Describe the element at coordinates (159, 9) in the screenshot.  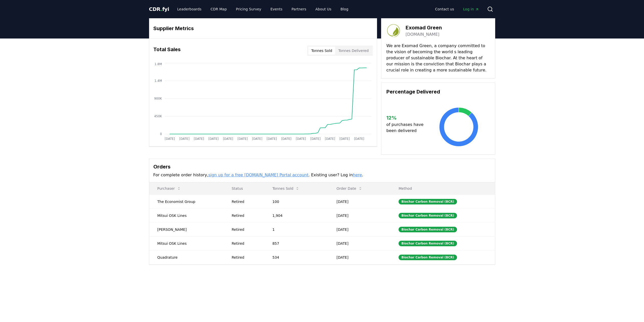
I see `a: CDR.fyi` at that location.